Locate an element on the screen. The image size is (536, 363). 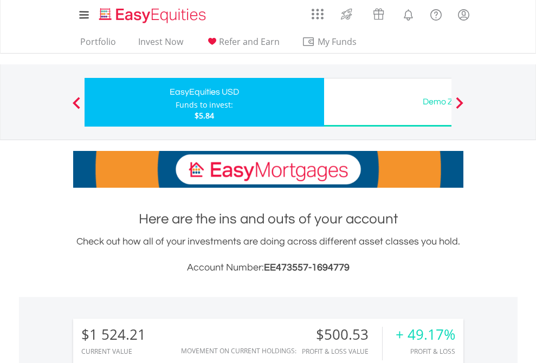
a: Home page is located at coordinates (152, 14).